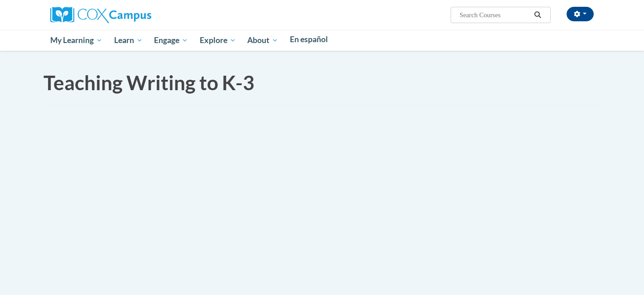 This screenshot has height=295, width=644. What do you see at coordinates (101, 15) in the screenshot?
I see `img: Cox Campus` at bounding box center [101, 15].